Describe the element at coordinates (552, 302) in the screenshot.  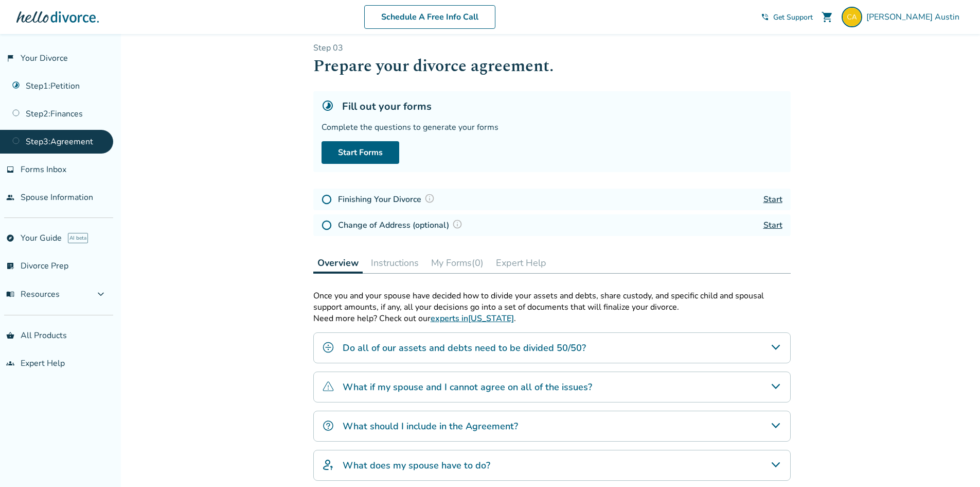
I see `p: Once you and your spouse have decided how to divide your assets and debts, share custody, and spe...` at that location.